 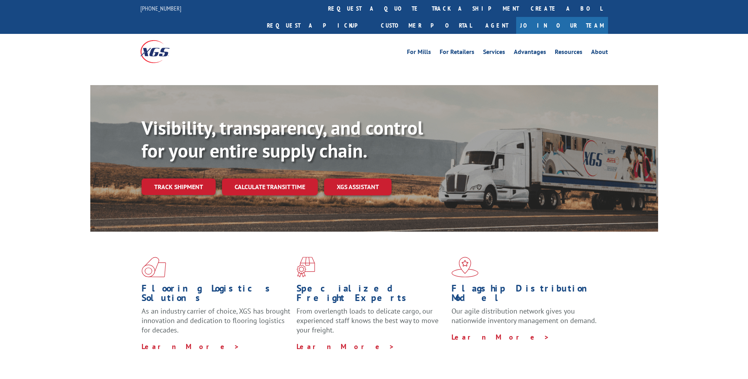 I want to click on img: xgs-icon-total-supply-chain-intelligence-red, so click(x=154, y=267).